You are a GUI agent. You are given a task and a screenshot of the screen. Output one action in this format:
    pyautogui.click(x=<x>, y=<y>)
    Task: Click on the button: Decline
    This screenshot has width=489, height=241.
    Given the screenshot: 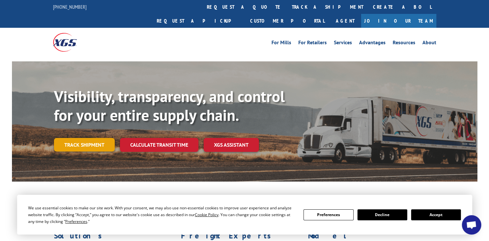 What is the action you would take?
    pyautogui.click(x=382, y=215)
    